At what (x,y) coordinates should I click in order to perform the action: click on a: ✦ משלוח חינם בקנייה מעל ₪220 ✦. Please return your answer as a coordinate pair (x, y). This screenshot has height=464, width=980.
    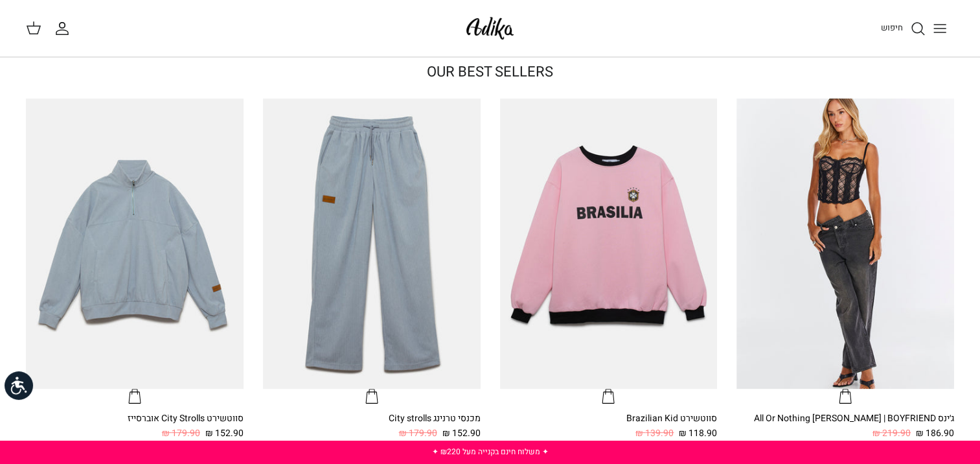
    Looking at the image, I should click on (490, 452).